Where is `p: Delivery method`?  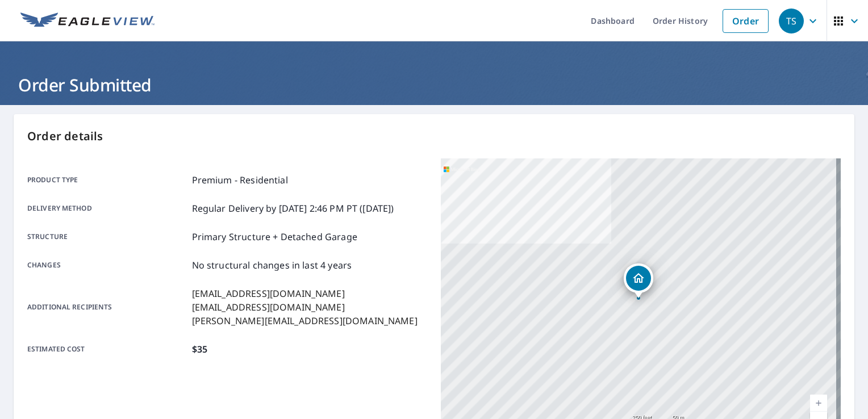
p: Delivery method is located at coordinates (108, 209).